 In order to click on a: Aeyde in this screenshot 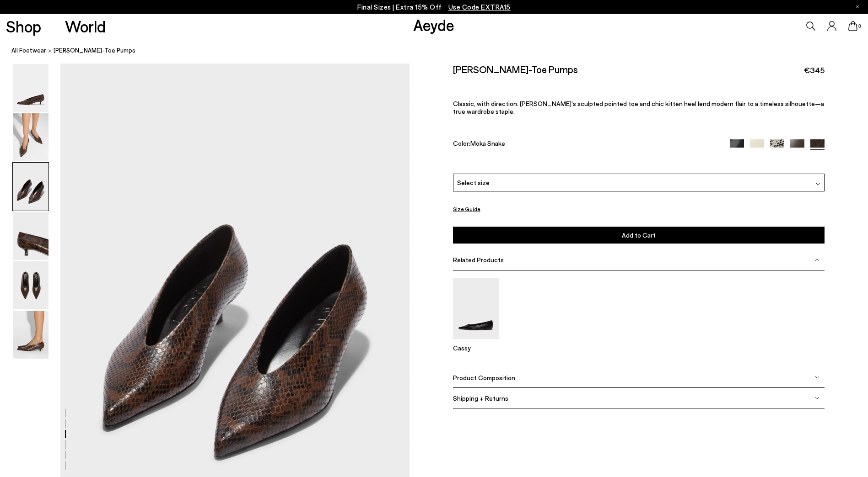, I will do `click(434, 25)`.